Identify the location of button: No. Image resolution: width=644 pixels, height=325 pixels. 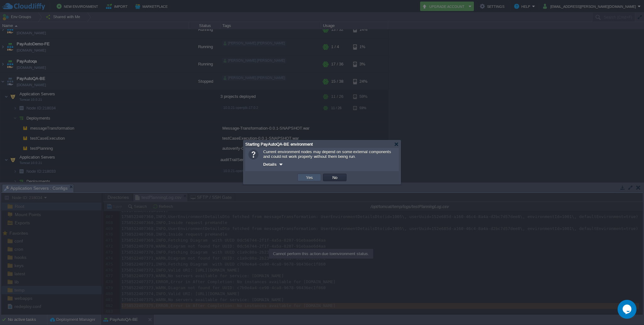
(335, 178).